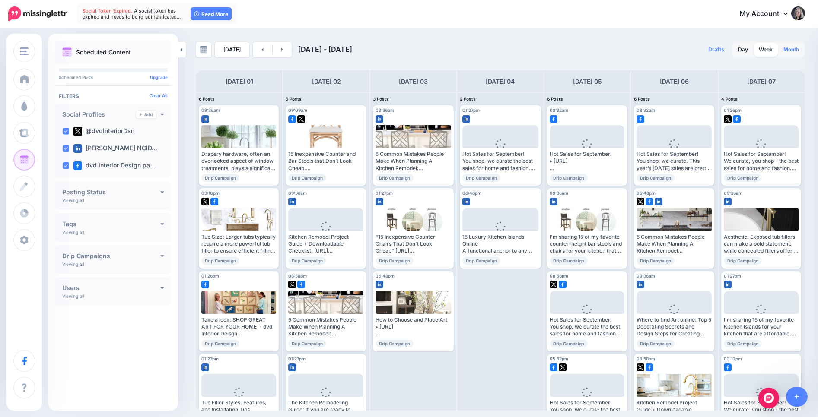 The image size is (818, 417). What do you see at coordinates (768, 398) in the screenshot?
I see `div: Open Intercom Messenger` at bounding box center [768, 398].